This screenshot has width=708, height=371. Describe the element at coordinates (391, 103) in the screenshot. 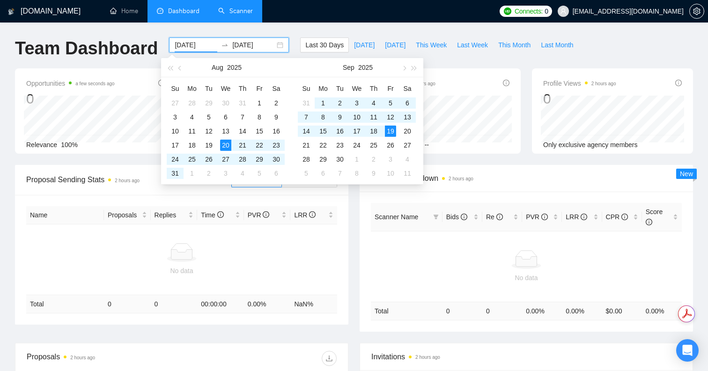

I see `div: 5` at that location.